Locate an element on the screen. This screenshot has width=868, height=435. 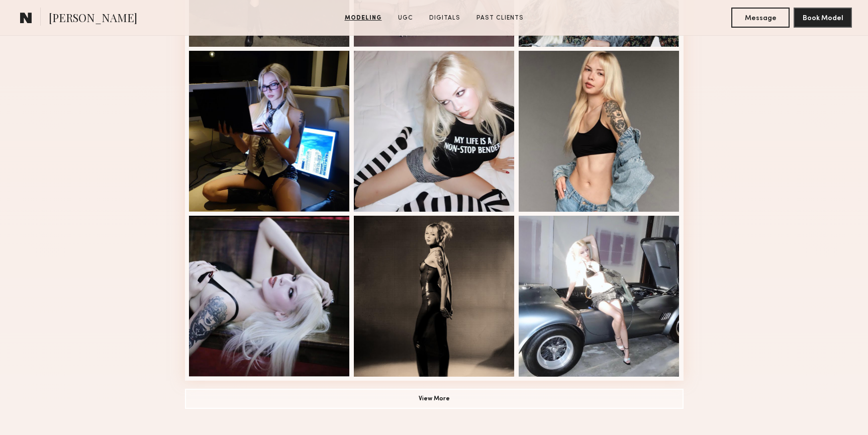
a: Book Model is located at coordinates (823, 17).